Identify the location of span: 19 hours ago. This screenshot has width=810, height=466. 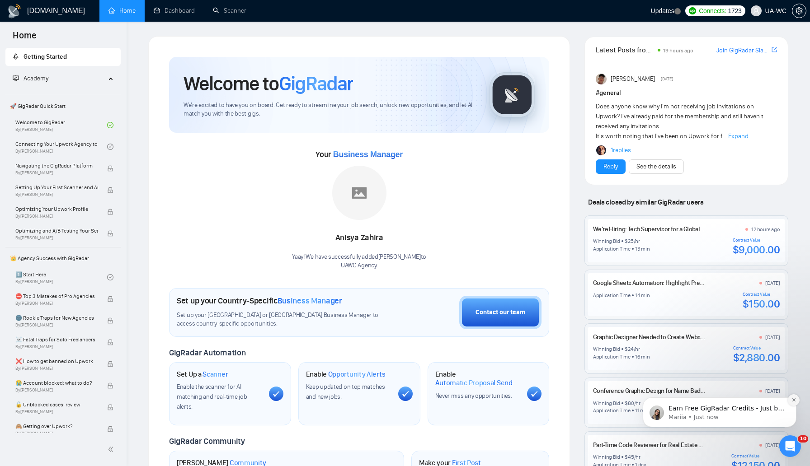
(678, 51).